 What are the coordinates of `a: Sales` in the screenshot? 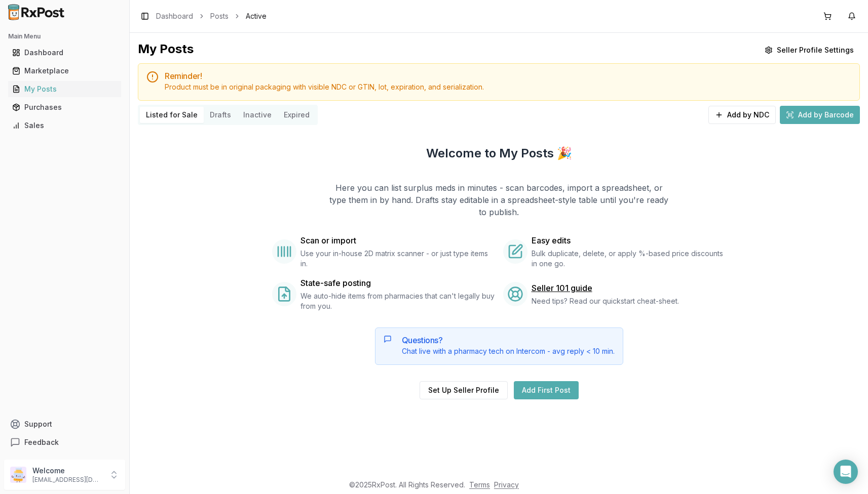 It's located at (64, 126).